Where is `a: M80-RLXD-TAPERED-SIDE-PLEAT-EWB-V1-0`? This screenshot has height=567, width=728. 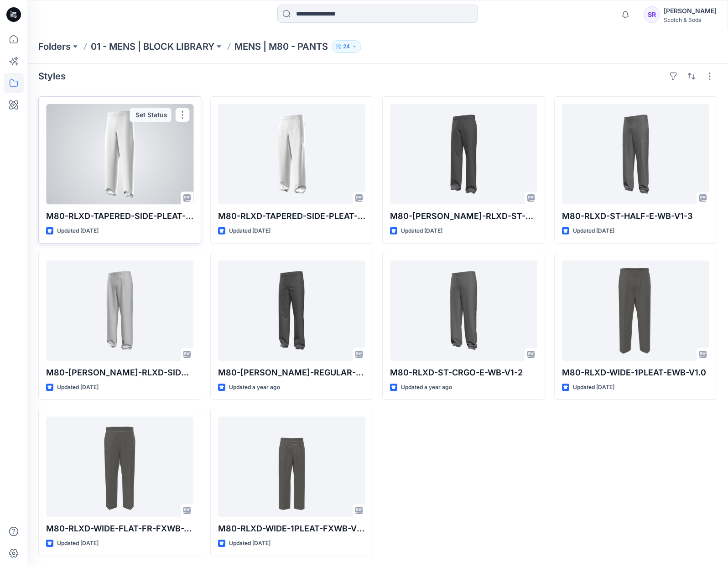
a: M80-RLXD-TAPERED-SIDE-PLEAT-EWB-V1-0 is located at coordinates (119, 154).